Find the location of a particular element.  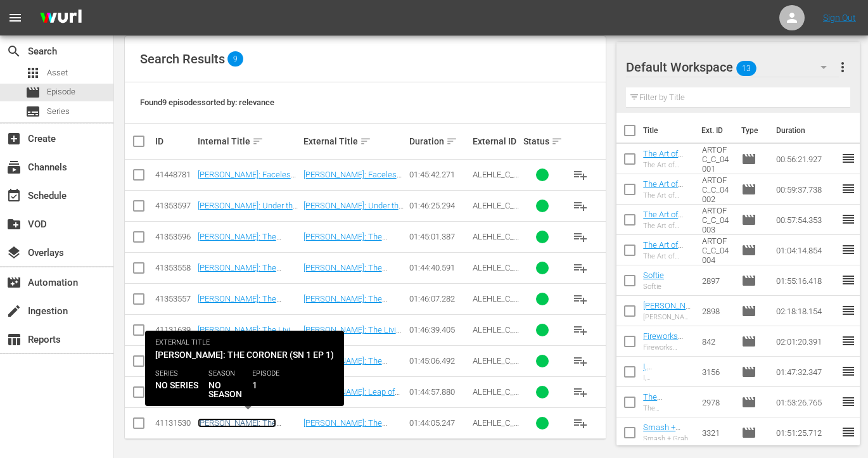

span: ALEHLE_C_01008 is located at coordinates (495, 210).